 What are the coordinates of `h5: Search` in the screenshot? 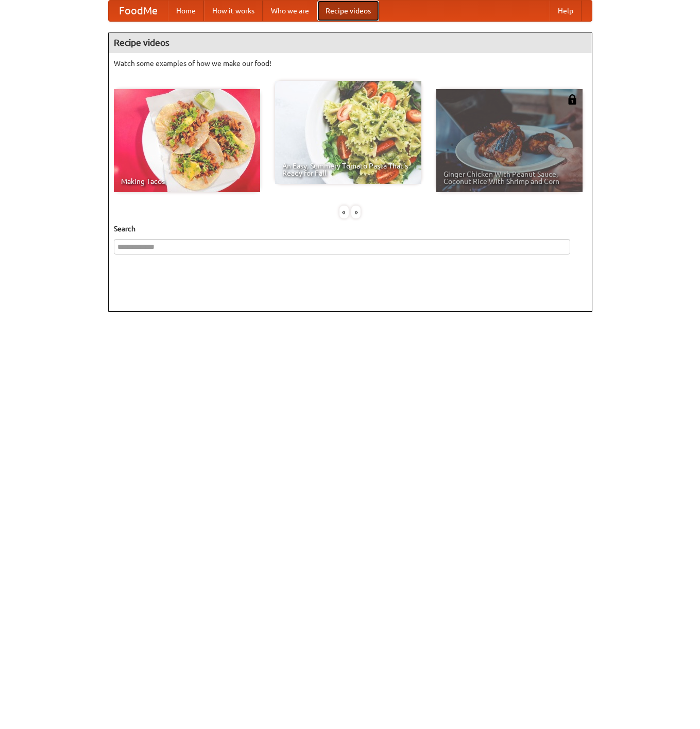 It's located at (350, 228).